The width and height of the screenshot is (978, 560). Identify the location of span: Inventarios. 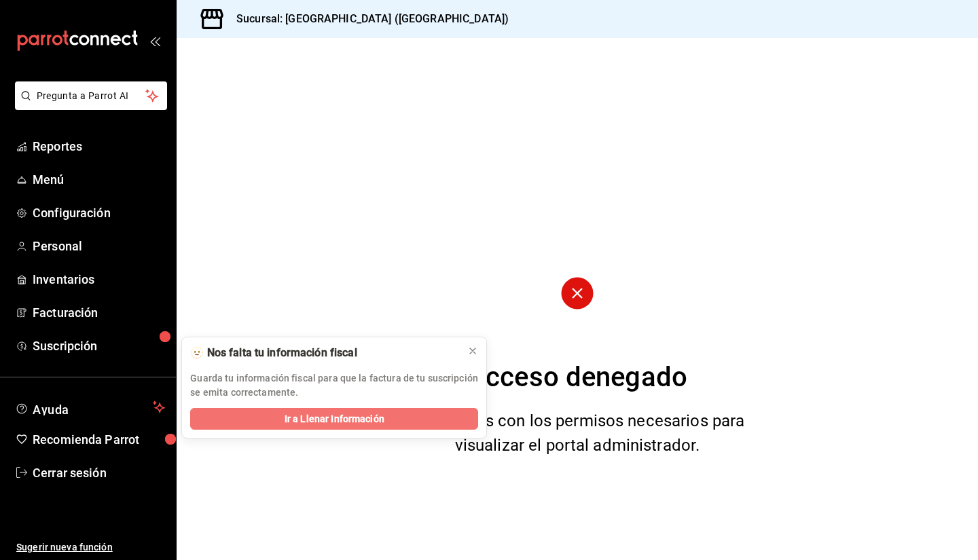
(99, 279).